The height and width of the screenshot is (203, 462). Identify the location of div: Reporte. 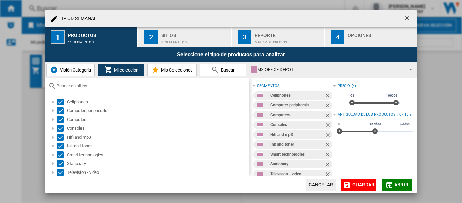
(288, 33).